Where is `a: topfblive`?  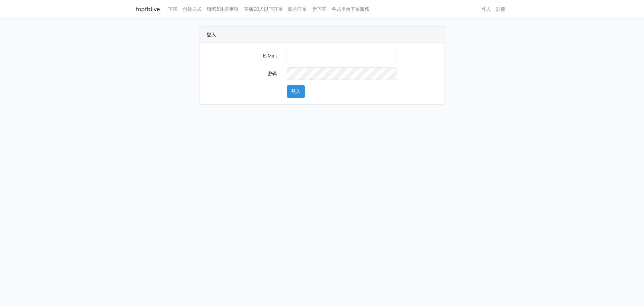
a: topfblive is located at coordinates (148, 9).